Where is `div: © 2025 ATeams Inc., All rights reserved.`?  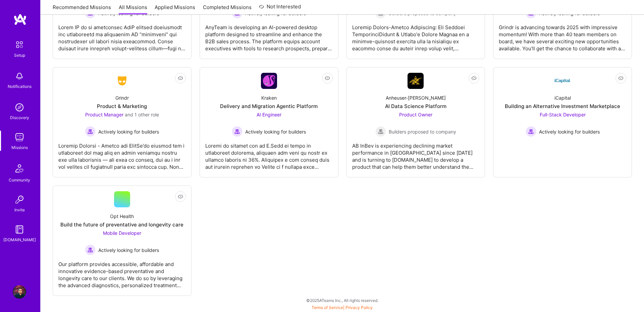
div: © 2025 ATeams Inc., All rights reserved. is located at coordinates (342, 300).